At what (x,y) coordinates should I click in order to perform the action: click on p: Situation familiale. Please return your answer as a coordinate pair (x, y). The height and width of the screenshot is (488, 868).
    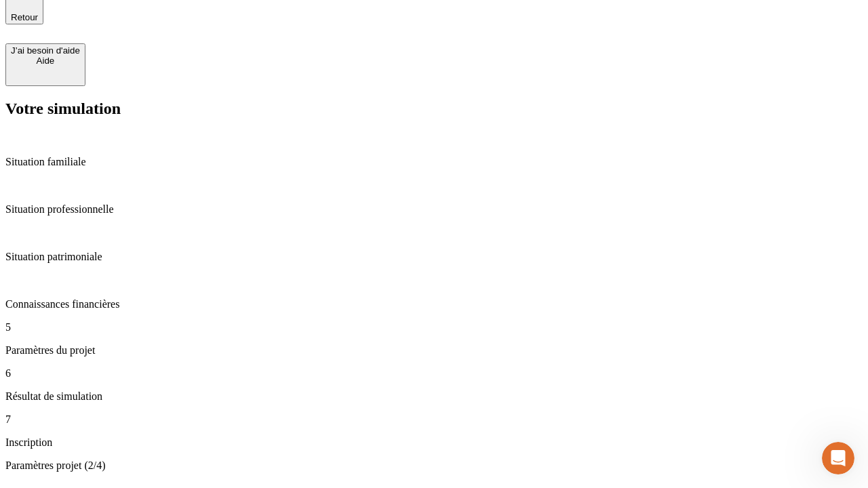
    Looking at the image, I should click on (434, 162).